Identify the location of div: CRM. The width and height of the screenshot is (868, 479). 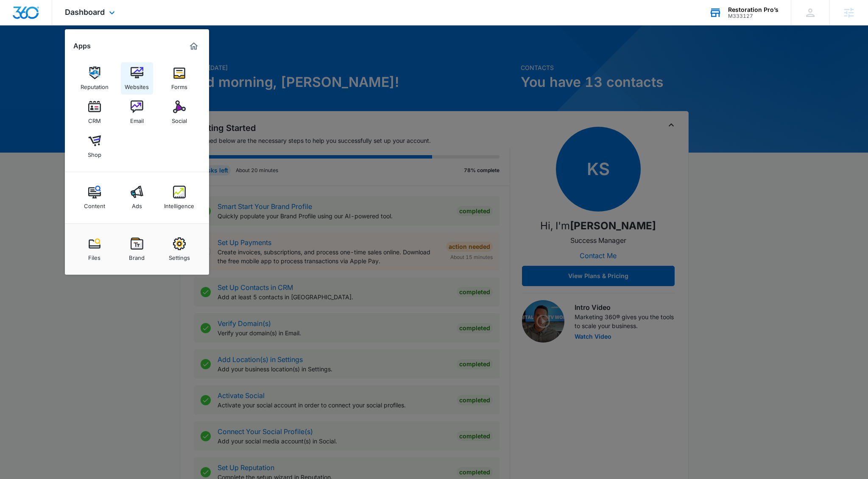
(94, 119).